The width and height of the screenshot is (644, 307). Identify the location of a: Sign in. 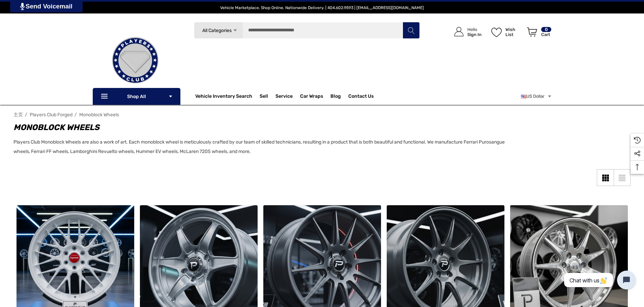
(466, 32).